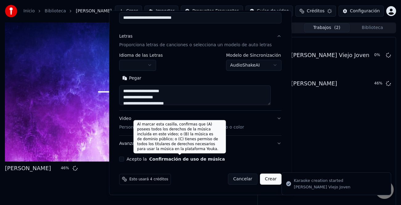 The width and height of the screenshot is (401, 205). I want to click on button: Cancelar, so click(243, 179).